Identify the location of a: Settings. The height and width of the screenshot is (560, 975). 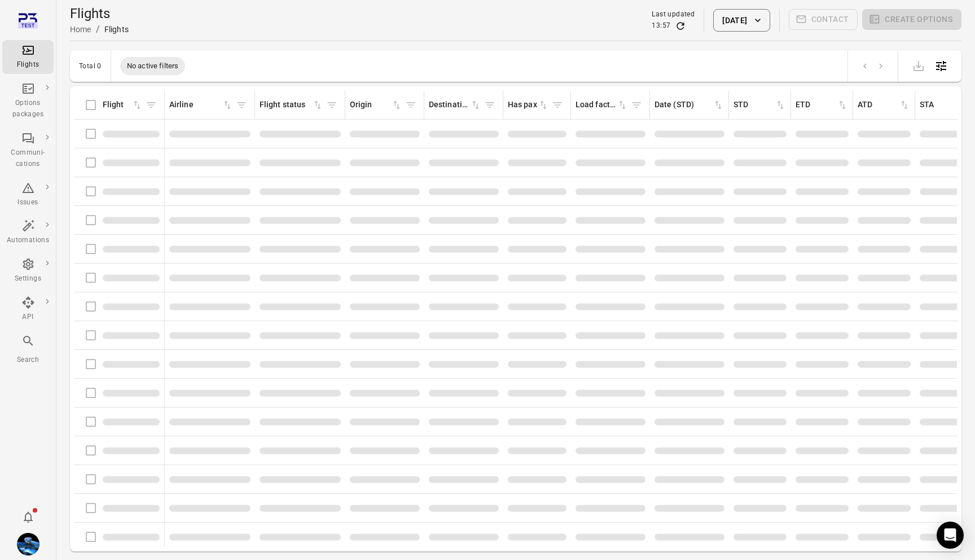
(28, 271).